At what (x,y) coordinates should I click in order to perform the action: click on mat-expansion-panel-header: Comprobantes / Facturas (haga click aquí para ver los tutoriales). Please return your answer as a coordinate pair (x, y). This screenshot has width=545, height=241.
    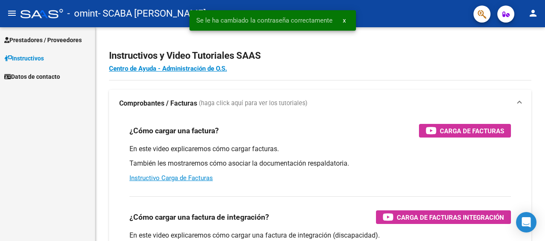
    Looking at the image, I should click on (320, 103).